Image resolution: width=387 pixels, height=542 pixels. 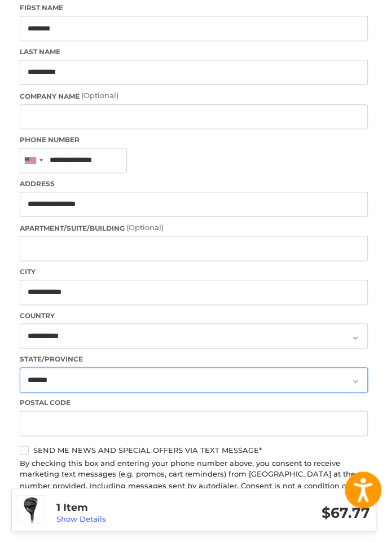 What do you see at coordinates (81, 519) in the screenshot?
I see `a: Show Details` at bounding box center [81, 519].